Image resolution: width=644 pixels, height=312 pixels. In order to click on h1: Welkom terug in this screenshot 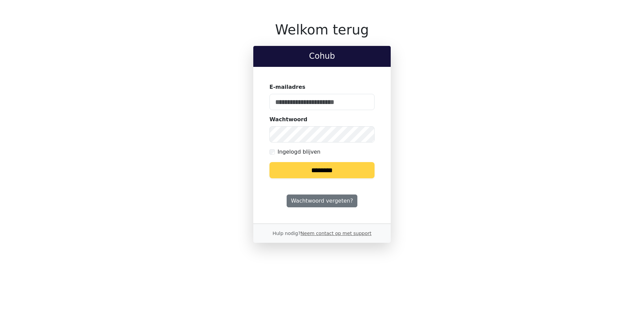, I will do `click(322, 30)`.